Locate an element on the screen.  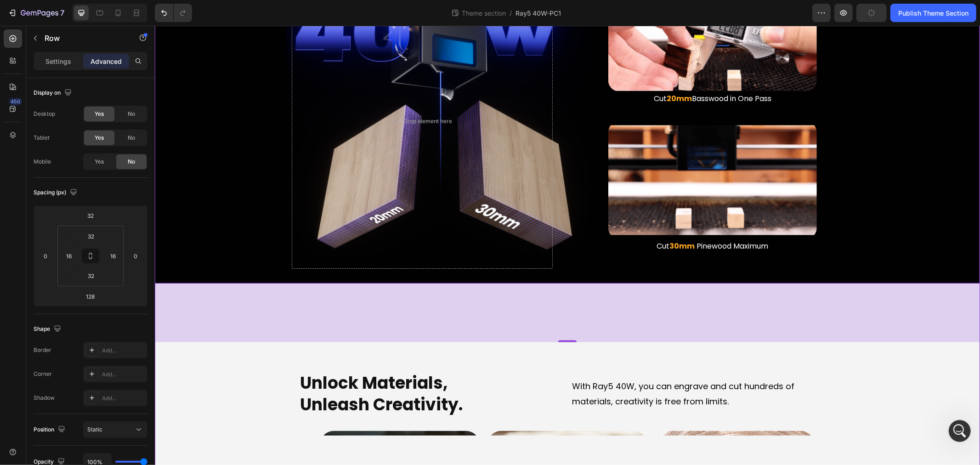
h2: Unlock Materials, Unleash Creativity. is located at coordinates (277, 368).